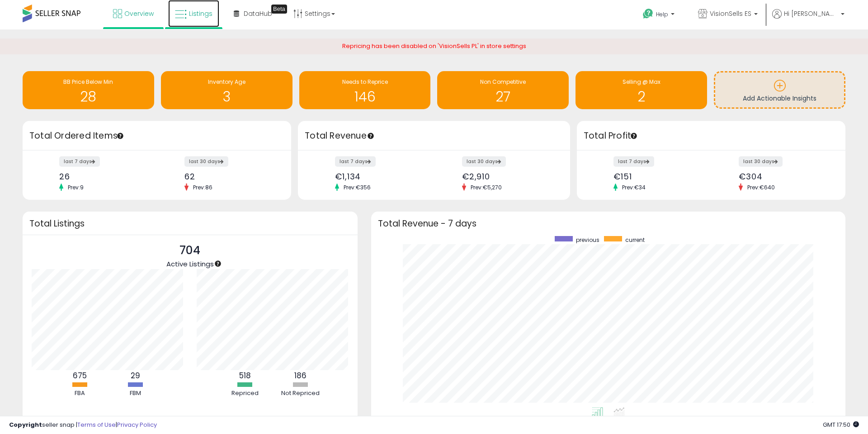  Describe the element at coordinates (258, 13) in the screenshot. I see `span: DataHub` at that location.